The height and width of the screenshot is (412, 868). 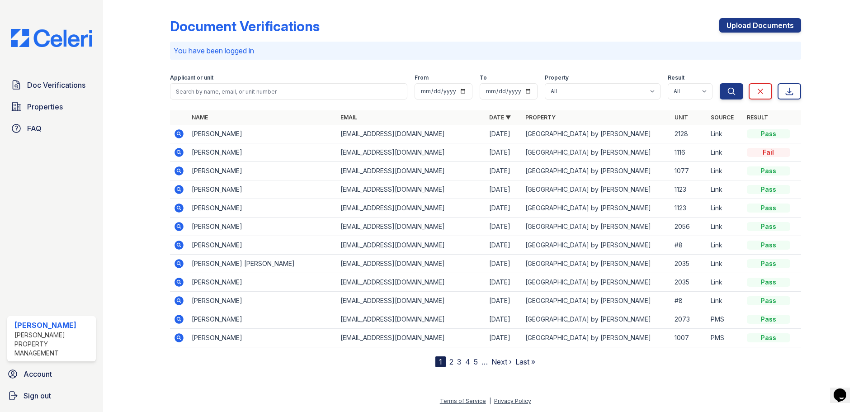 I want to click on a: Privacy Policy, so click(x=512, y=401).